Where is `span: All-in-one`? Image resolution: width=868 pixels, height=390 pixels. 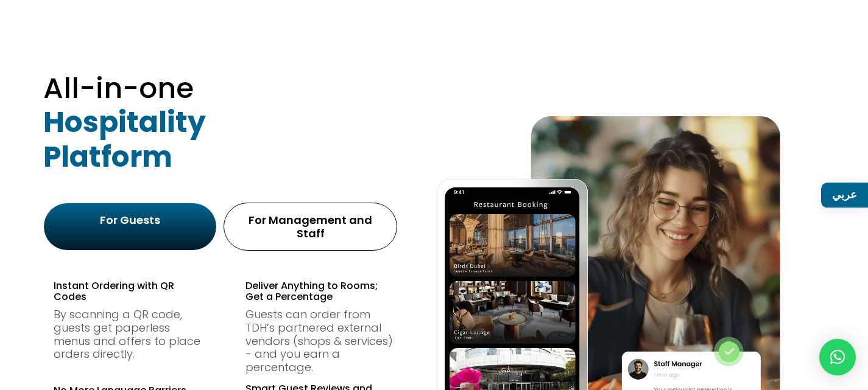
span: All-in-one is located at coordinates (118, 87).